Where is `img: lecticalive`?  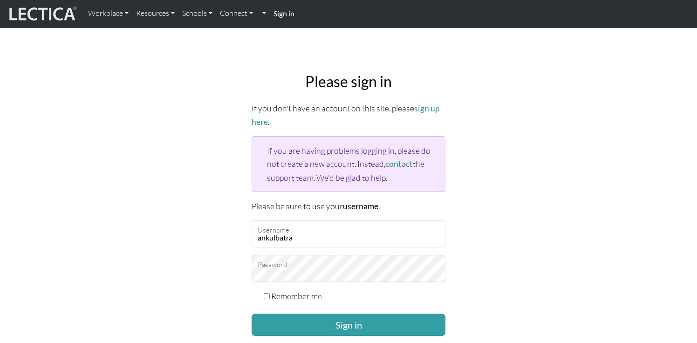
img: lecticalive is located at coordinates (42, 14).